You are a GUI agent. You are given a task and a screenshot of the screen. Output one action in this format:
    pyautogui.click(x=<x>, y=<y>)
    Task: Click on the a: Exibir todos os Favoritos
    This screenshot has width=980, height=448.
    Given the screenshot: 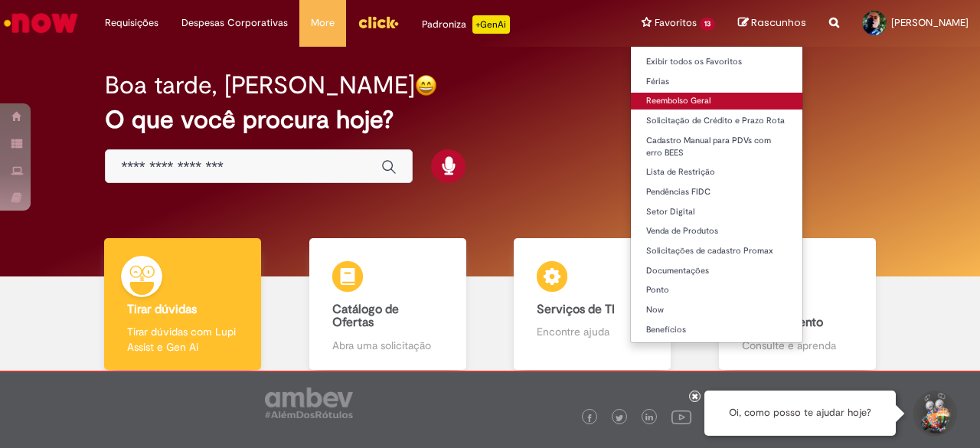 What is the action you would take?
    pyautogui.click(x=717, y=62)
    